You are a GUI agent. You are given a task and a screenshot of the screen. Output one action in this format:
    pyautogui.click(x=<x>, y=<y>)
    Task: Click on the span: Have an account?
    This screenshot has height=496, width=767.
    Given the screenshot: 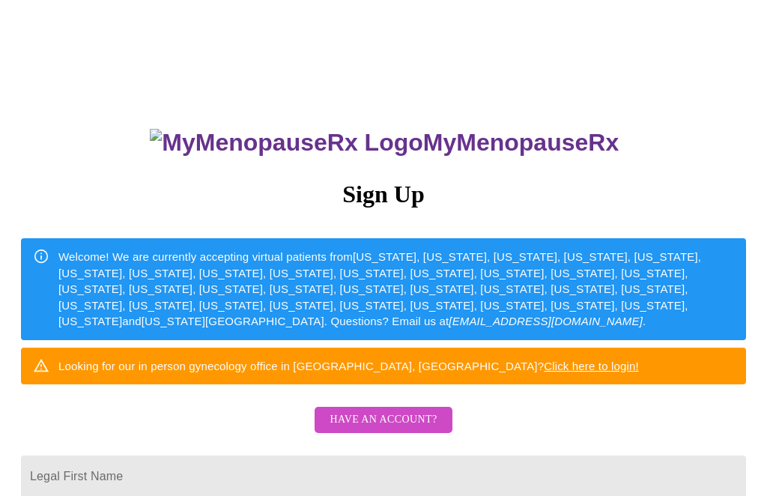 What is the action you would take?
    pyautogui.click(x=383, y=420)
    